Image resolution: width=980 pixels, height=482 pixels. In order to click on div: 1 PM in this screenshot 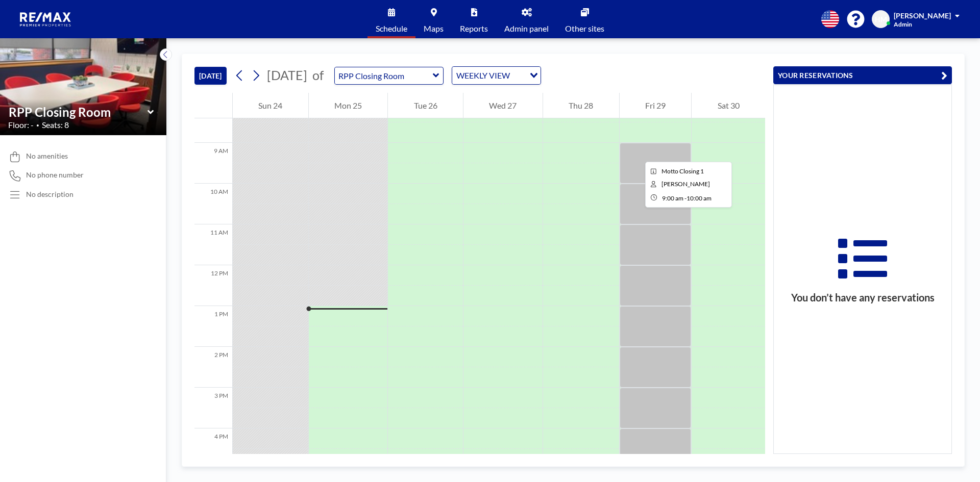, I will do `click(213, 327)`.